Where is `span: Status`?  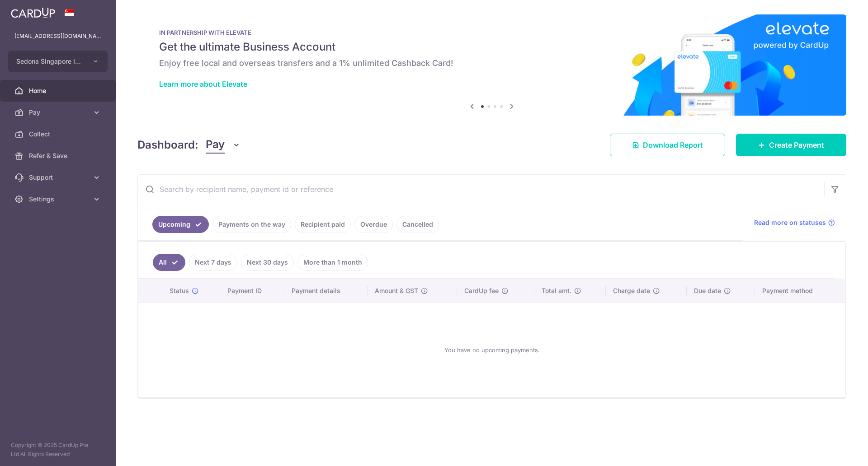
span: Status is located at coordinates (179, 291).